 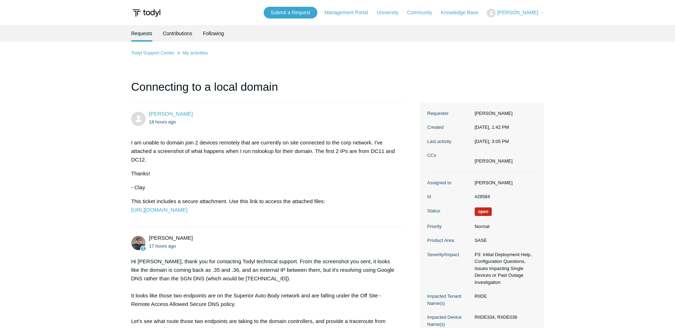 What do you see at coordinates (463, 12) in the screenshot?
I see `a: Knowledge Base` at bounding box center [463, 12].